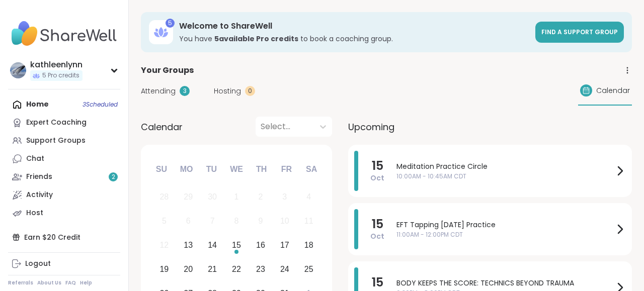 The width and height of the screenshot is (644, 291). Describe the element at coordinates (212, 197) in the screenshot. I see `div: Not available Tuesday, September 30th, 2025` at that location.